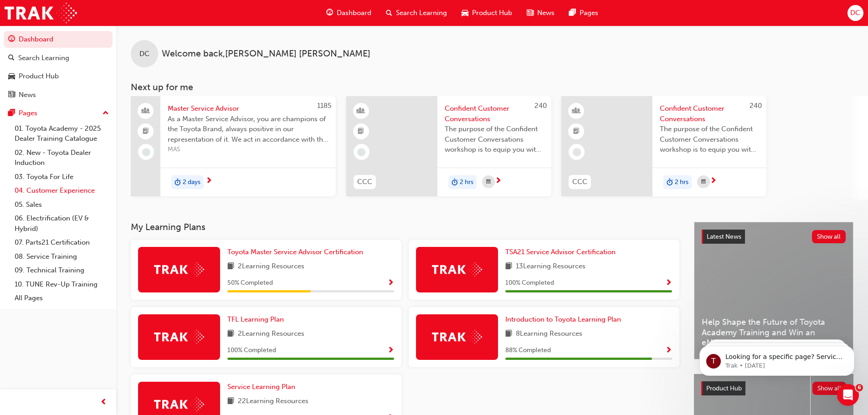 The width and height of the screenshot is (868, 415). What do you see at coordinates (61, 257) in the screenshot?
I see `a: 08. Service Training` at bounding box center [61, 257].